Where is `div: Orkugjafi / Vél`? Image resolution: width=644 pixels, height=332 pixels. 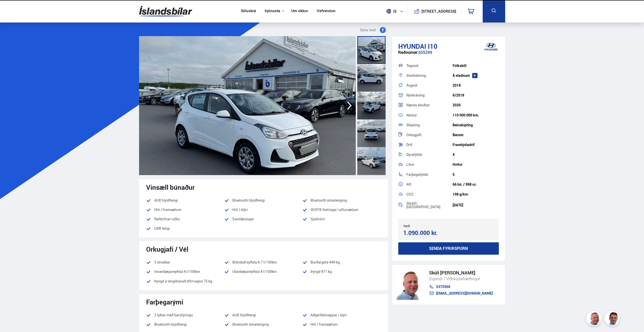 div: Orkugjafi / Vél is located at coordinates (264, 249).